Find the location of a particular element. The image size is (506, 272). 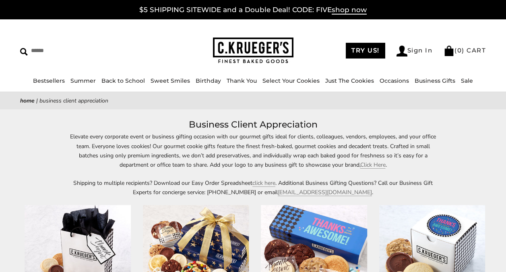

img: Account is located at coordinates (402, 51).